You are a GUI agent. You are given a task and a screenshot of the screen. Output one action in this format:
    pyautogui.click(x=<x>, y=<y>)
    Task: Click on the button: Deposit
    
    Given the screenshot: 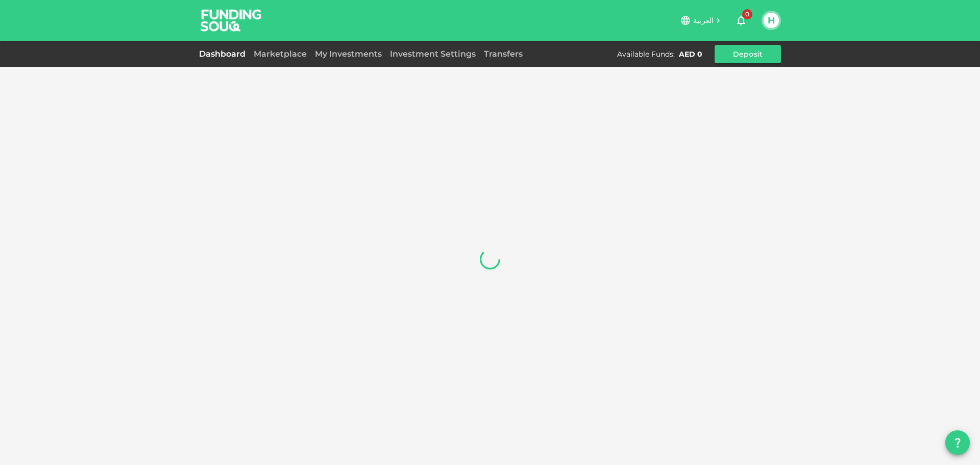 What is the action you would take?
    pyautogui.click(x=748, y=54)
    